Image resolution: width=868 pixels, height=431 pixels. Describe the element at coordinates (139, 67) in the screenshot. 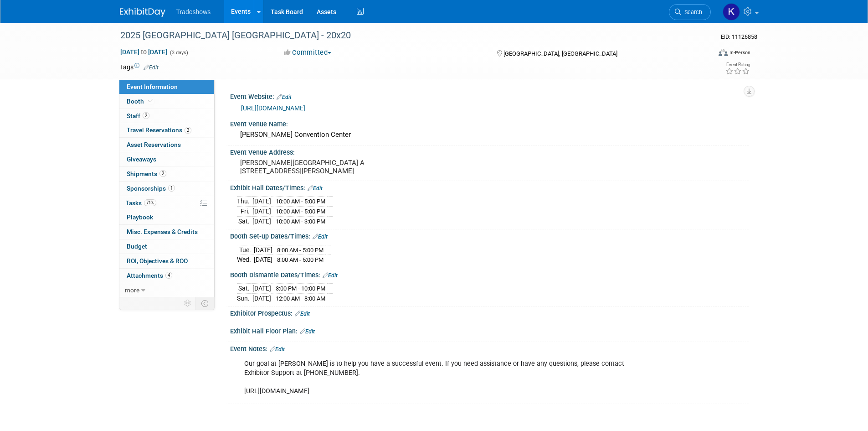

I see `td: Tags` at that location.